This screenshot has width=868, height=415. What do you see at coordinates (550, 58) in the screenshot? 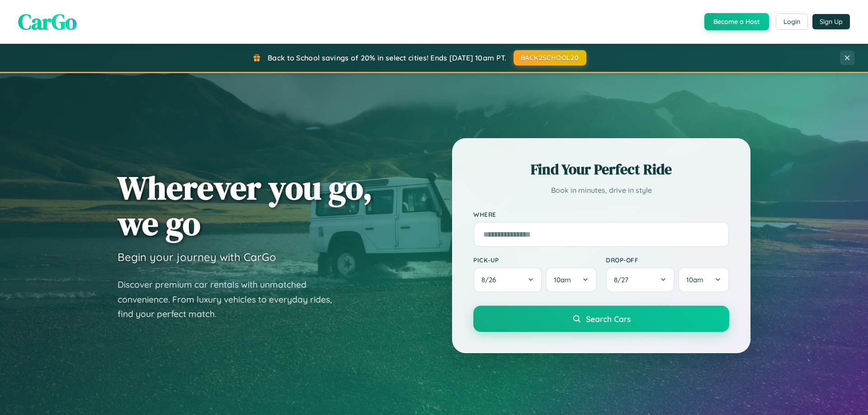
I see `button: BACK2SCHOOL20` at bounding box center [550, 58].